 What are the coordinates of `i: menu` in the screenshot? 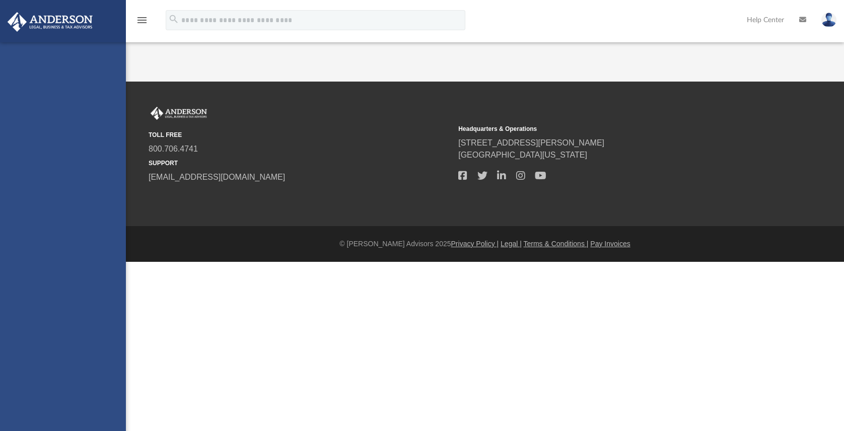 It's located at (142, 20).